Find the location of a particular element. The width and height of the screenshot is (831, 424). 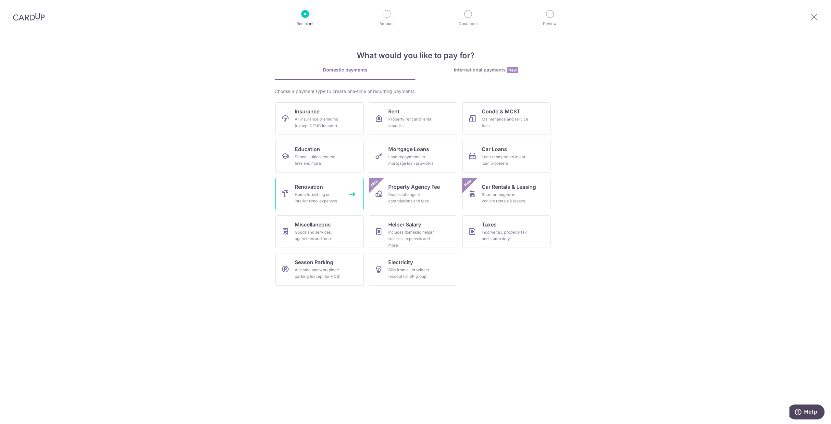

a: Car LoansLoan repayments to car loan providers is located at coordinates (507, 156).